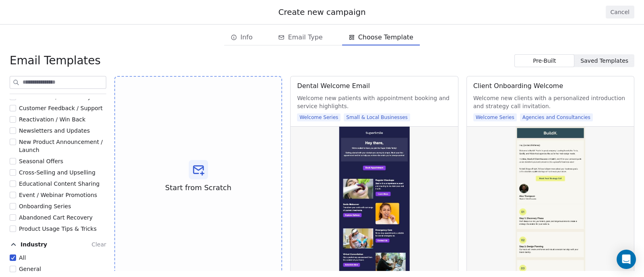  Describe the element at coordinates (23, 257) in the screenshot. I see `span: All` at that location.